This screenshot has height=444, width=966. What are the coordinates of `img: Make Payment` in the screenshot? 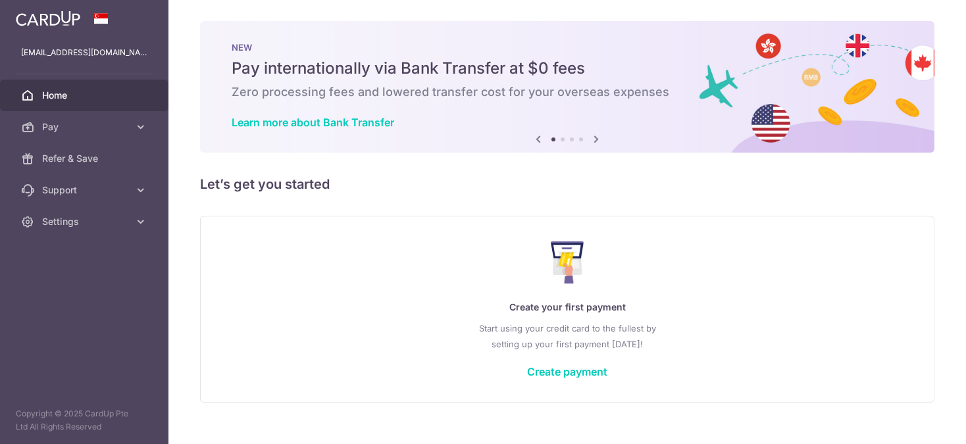 It's located at (567, 263).